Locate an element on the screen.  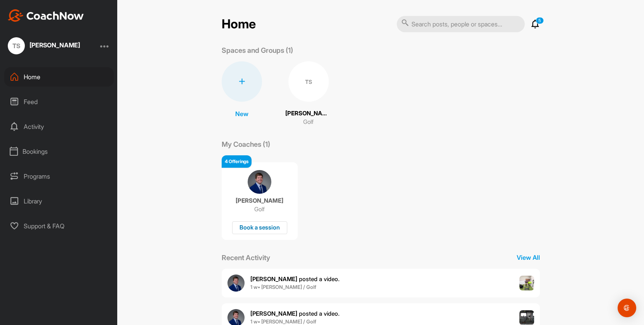
p: 5 is located at coordinates (539, 21).